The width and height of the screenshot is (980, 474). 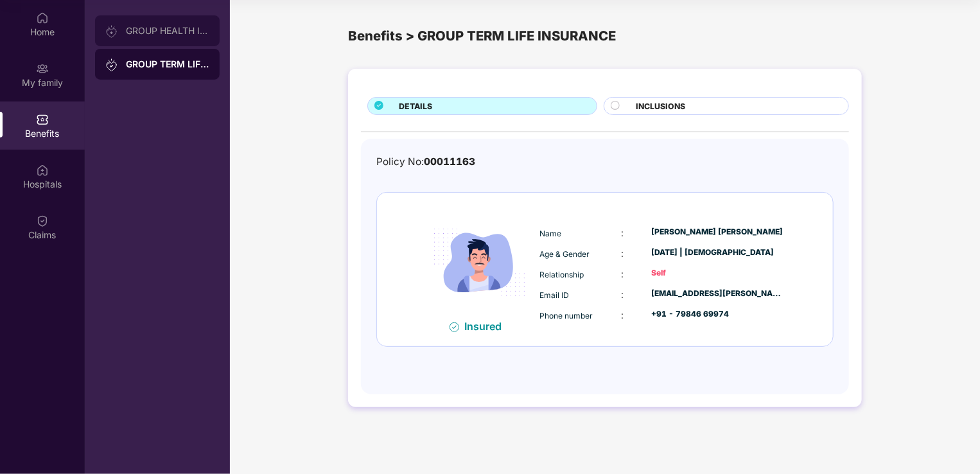 I want to click on div: Policy No:, so click(x=426, y=162).